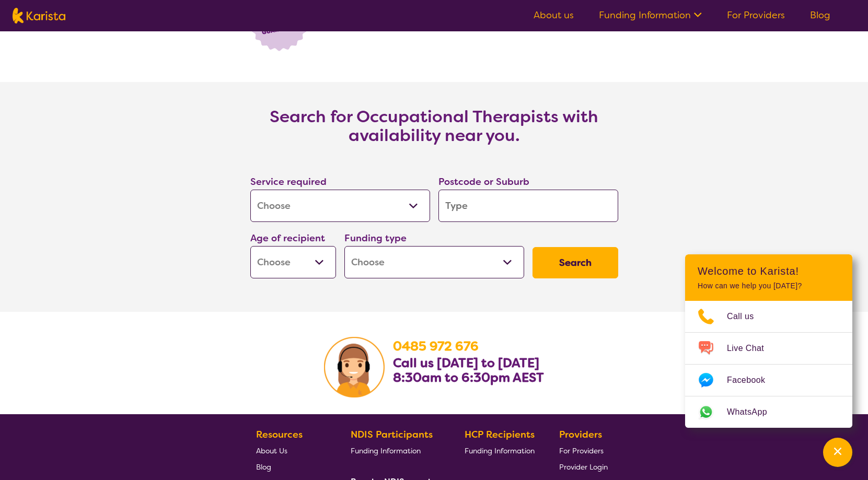 This screenshot has height=480, width=868. Describe the element at coordinates (575, 263) in the screenshot. I see `button: Search` at that location.